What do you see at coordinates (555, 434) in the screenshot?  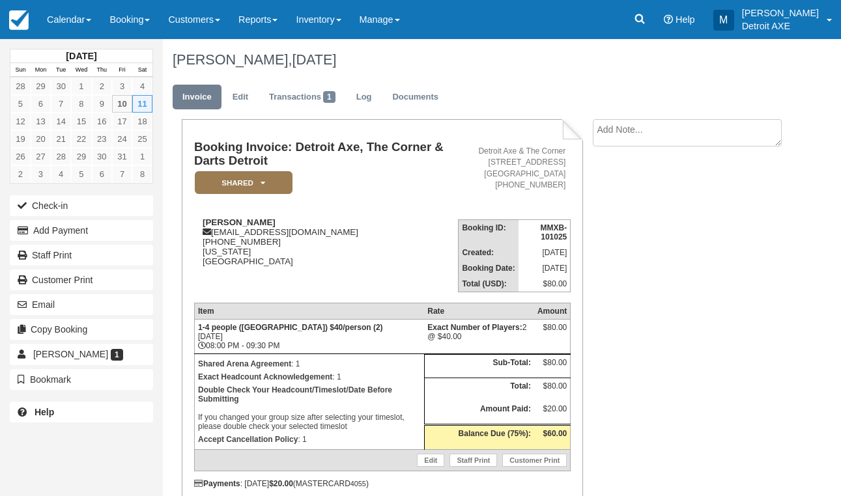 I see `strong: $60.00` at bounding box center [555, 434].